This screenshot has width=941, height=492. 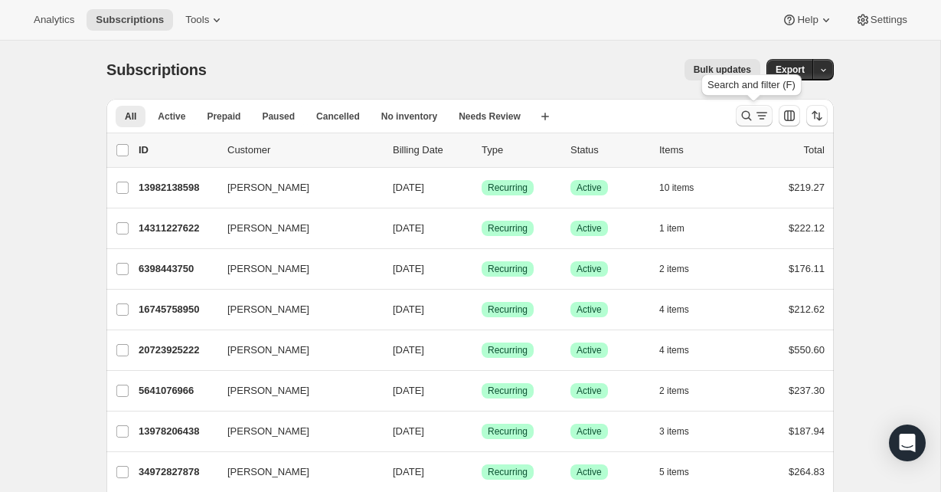 I want to click on button: Subscriptions, so click(x=129, y=20).